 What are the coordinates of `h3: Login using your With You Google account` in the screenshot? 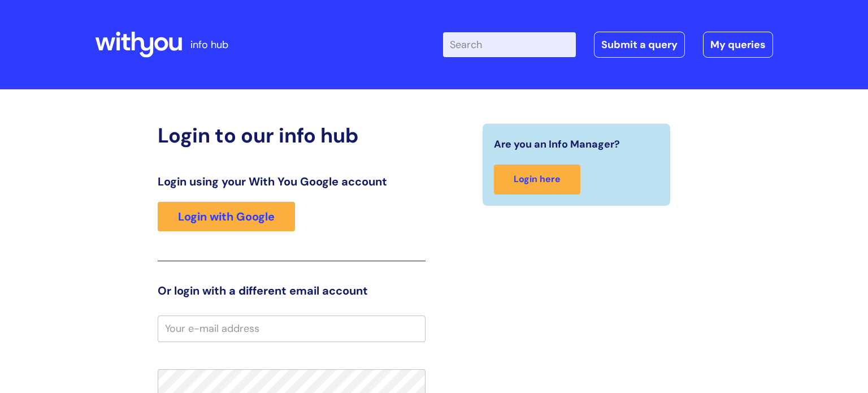 It's located at (292, 181).